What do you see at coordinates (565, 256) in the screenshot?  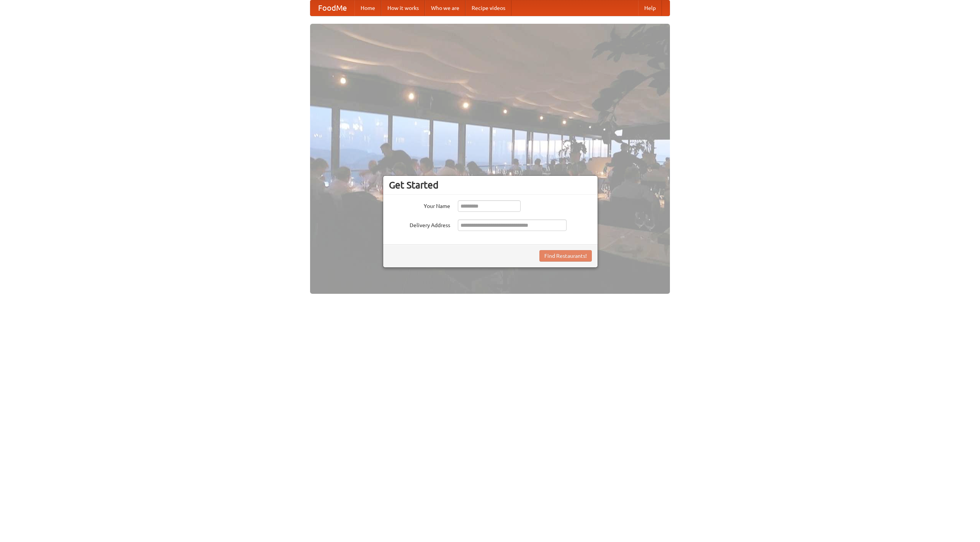 I see `button: Find Restaurants!` at bounding box center [565, 256].